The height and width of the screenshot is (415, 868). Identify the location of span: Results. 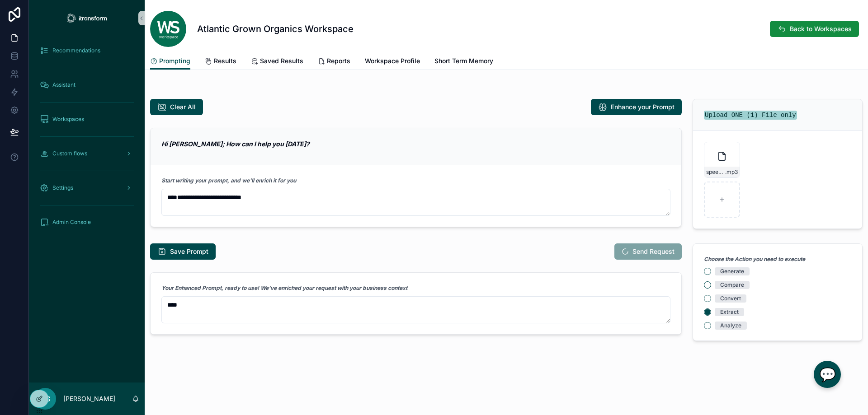
(225, 61).